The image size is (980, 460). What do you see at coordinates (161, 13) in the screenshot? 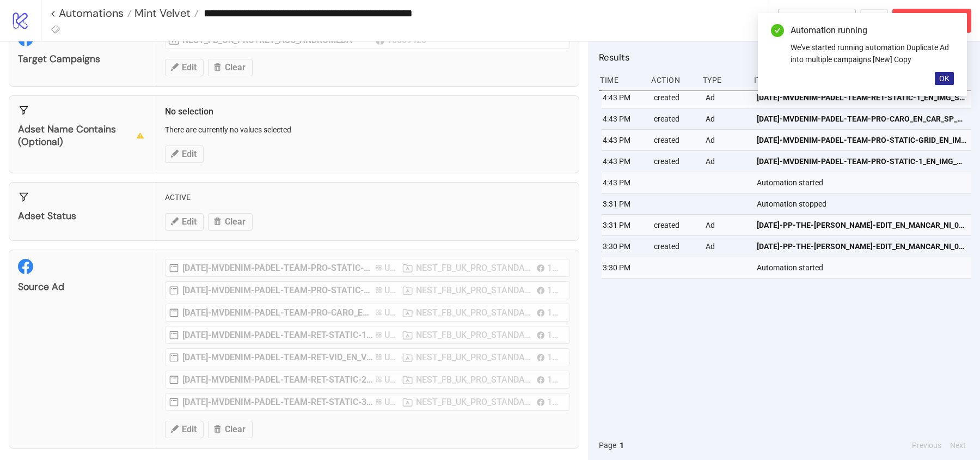
I see `span: Mint Velvet` at bounding box center [161, 13].